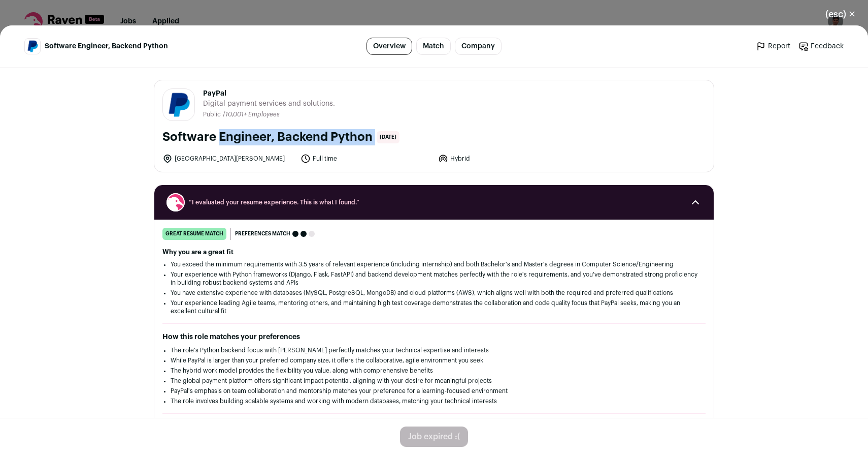  I want to click on li: Your experience with Python frameworks (Django, Flask, FastAPI) and backend development matches p..., so click(434, 278).